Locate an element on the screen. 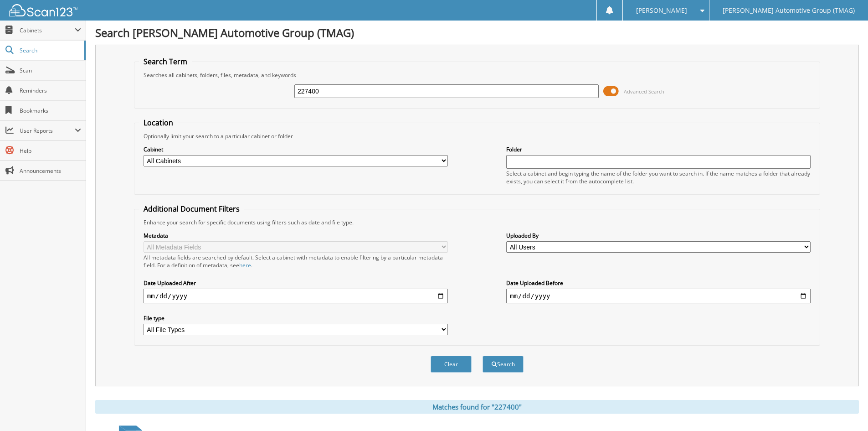 The height and width of the screenshot is (431, 868). div: All metadata fields are searched by default. Select a cabinet with metadata to enable filtering b... is located at coordinates (296, 261).